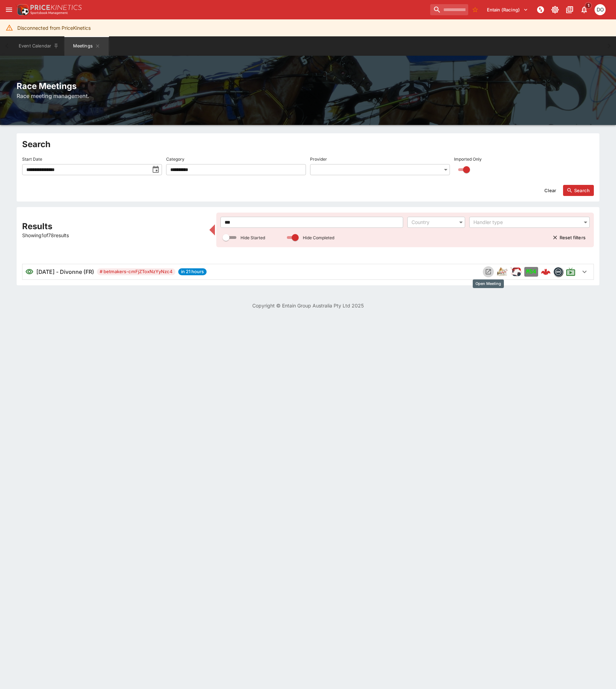  Describe the element at coordinates (578, 190) in the screenshot. I see `button: Search` at that location.